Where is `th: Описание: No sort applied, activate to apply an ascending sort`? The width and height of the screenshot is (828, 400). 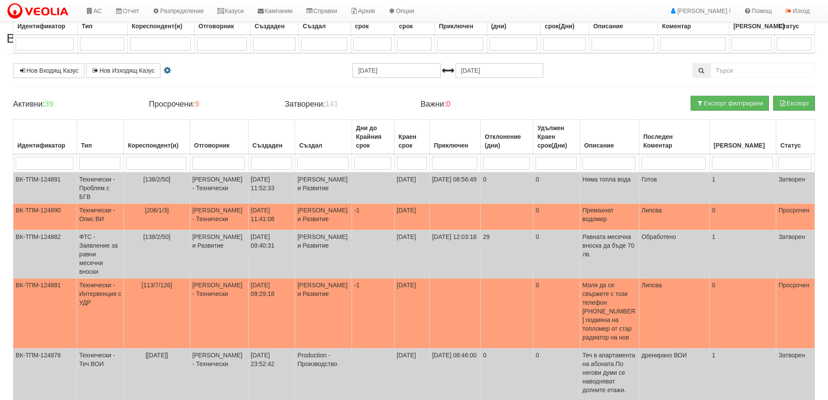 th: Описание: No sort applied, activate to apply an ascending sort is located at coordinates (610, 137).